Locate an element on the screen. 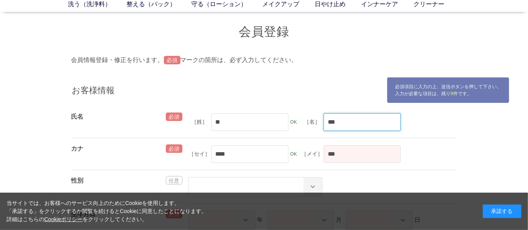 Image resolution: width=528 pixels, height=230 pixels. div: 当サイトでは、お客様へのサービス向上のためにCookieを使用します。 「承諾する」をクリックするか閲覧を続けるとCookieに同意したことになります。 詳細はこちらの をクリックしてください。 is located at coordinates (107, 211).